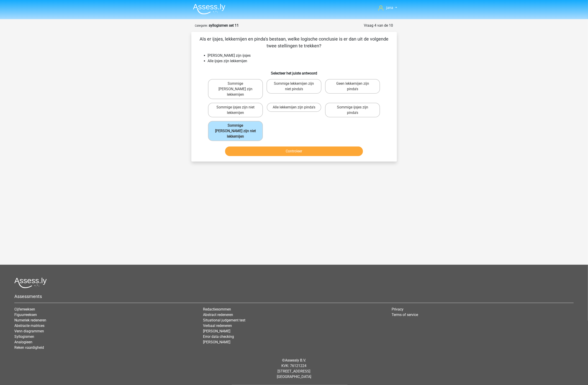  I want to click on small: Categorie:, so click(202, 26).